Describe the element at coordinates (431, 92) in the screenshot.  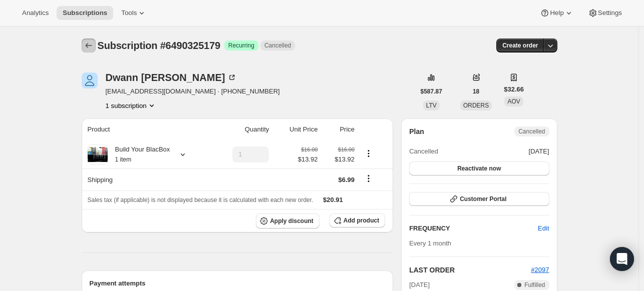
I see `span: $587.87` at that location.